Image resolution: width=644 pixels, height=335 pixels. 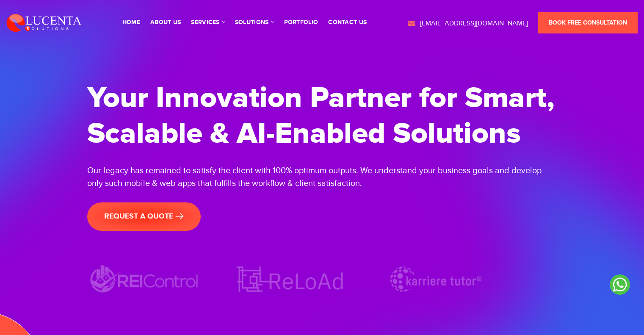 I want to click on span: Book Free Consultation, so click(x=588, y=22).